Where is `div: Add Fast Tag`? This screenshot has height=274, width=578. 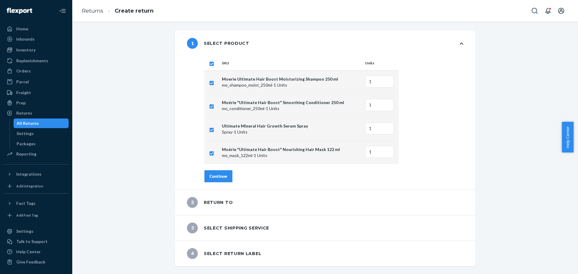 div: Add Fast Tag is located at coordinates (27, 215).